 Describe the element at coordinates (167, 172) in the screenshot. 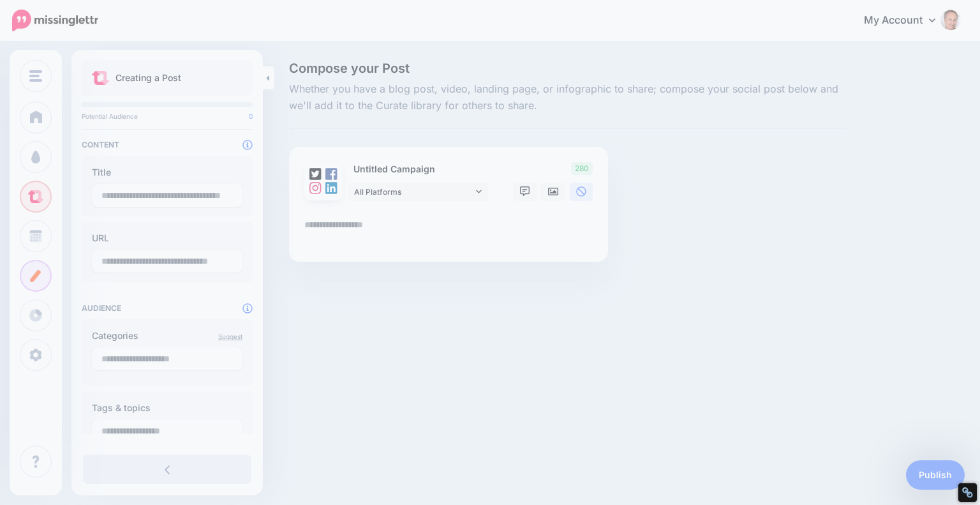

I see `label: Title` at that location.